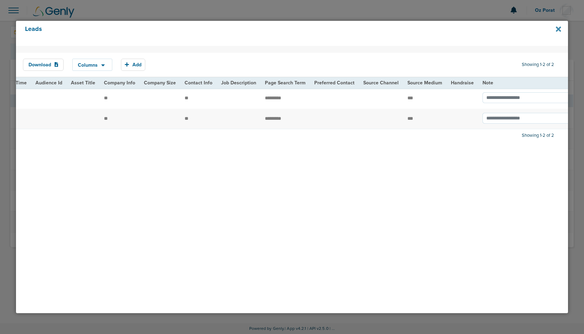 The height and width of the screenshot is (334, 584). What do you see at coordinates (462, 83) in the screenshot?
I see `th: Handraise` at bounding box center [462, 83].